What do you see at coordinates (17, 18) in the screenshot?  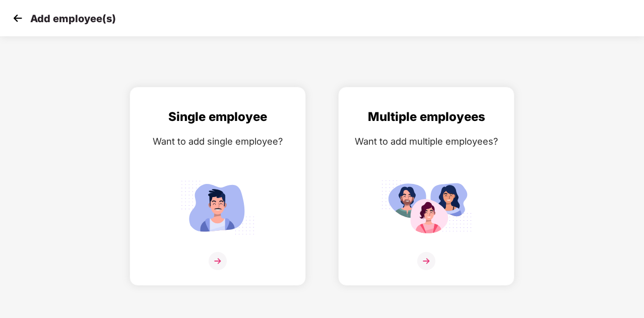 I see `img: svg+xml;base64,PHN2ZyB4bWxucz0iaHR0cDovL3d3dy53My5vcmcvMjAwMC9zdmciIHdpZHRoPSIzMCIgaGVpZ2h0PSIzMC...` at bounding box center [17, 18].